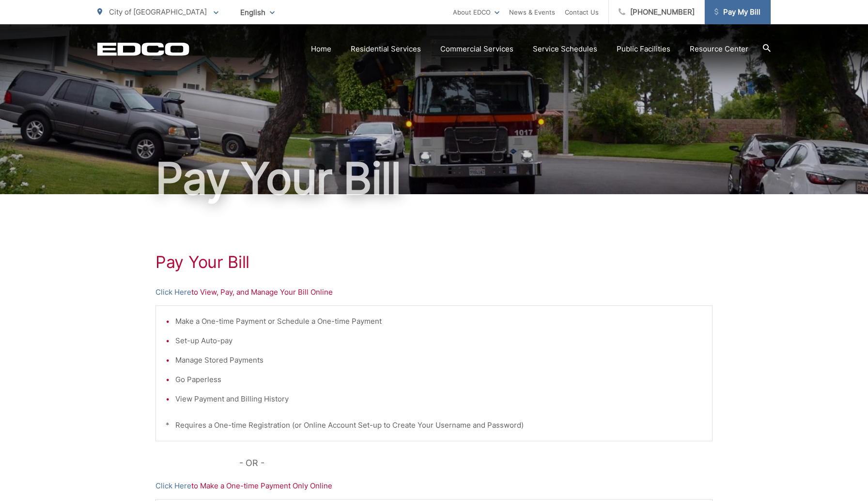 This screenshot has width=868, height=501. What do you see at coordinates (477, 462) in the screenshot?
I see `p: - OR -` at bounding box center [477, 462].